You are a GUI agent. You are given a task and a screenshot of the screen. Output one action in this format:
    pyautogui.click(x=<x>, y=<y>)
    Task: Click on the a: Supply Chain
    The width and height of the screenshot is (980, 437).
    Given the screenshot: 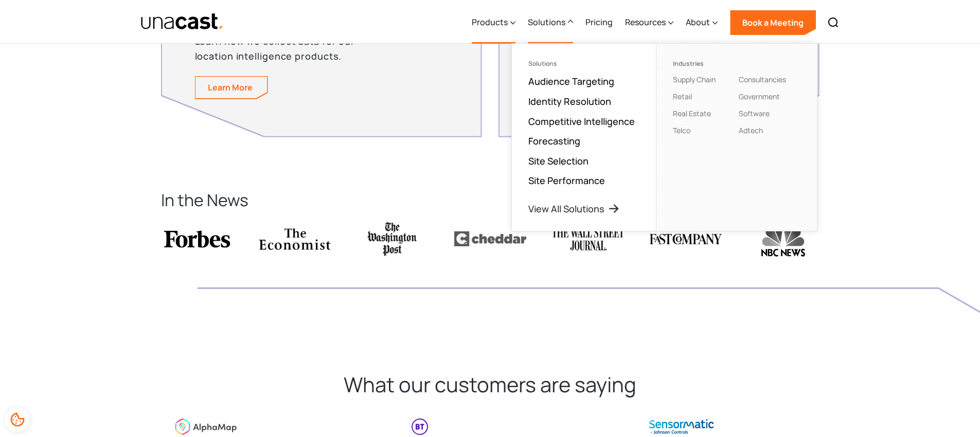 What is the action you would take?
    pyautogui.click(x=694, y=80)
    